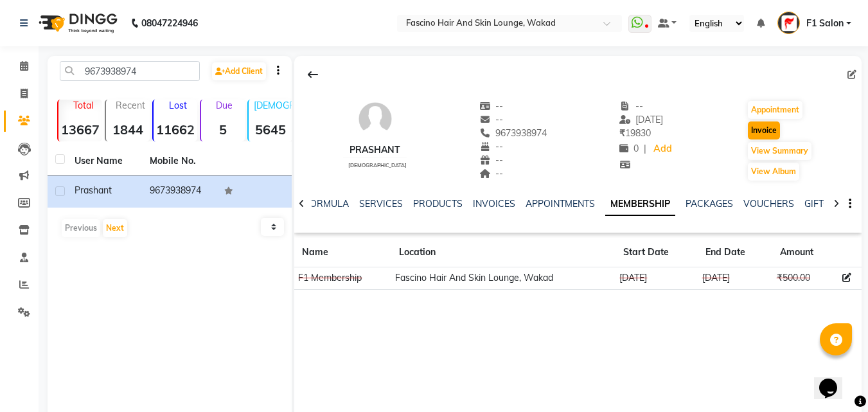 The width and height of the screenshot is (868, 412). Describe the element at coordinates (179, 191) in the screenshot. I see `td: 9673938974` at that location.